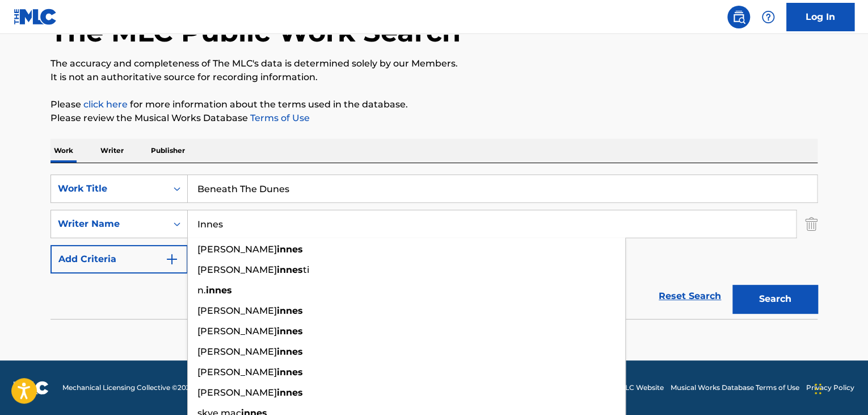  Describe the element at coordinates (735, 388) in the screenshot. I see `a: Musical Works Database Terms of Use` at that location.